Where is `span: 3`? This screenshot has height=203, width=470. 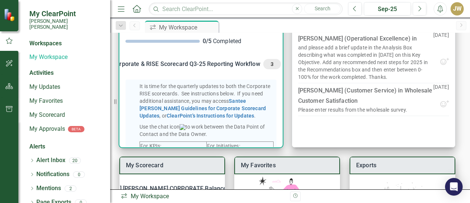
span: 3 is located at coordinates (272, 64).